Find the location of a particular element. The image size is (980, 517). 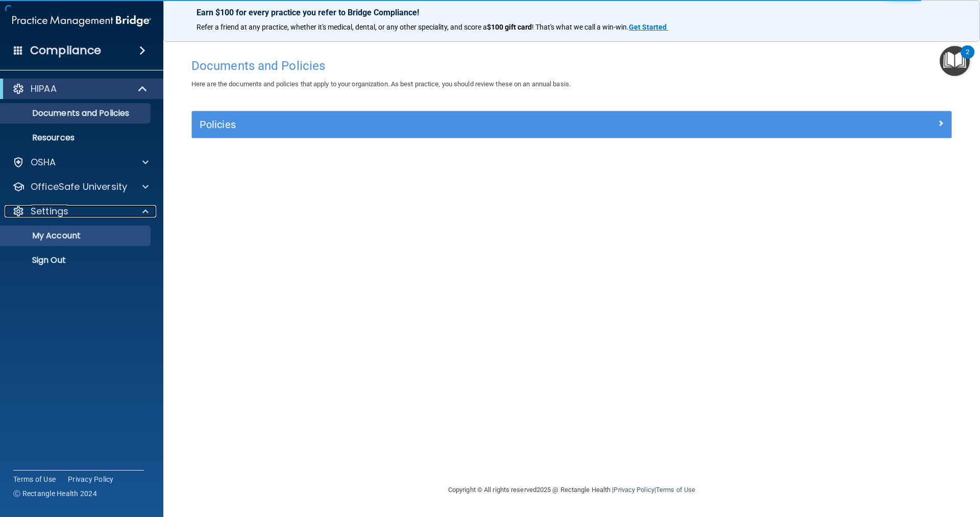

h4: Documents and Policies is located at coordinates (571, 66).